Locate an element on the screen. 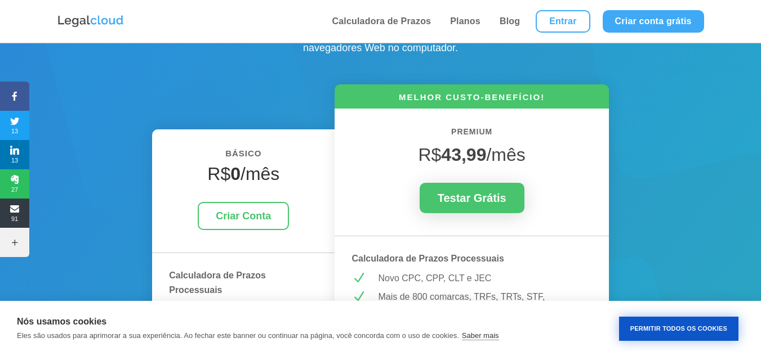  h6: MELHOR CUSTO-BENEFÍCIO! is located at coordinates (471, 100).